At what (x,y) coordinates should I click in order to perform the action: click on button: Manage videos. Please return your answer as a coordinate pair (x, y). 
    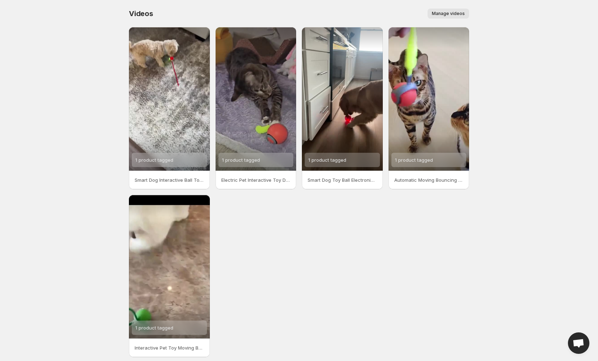
    Looking at the image, I should click on (448, 14).